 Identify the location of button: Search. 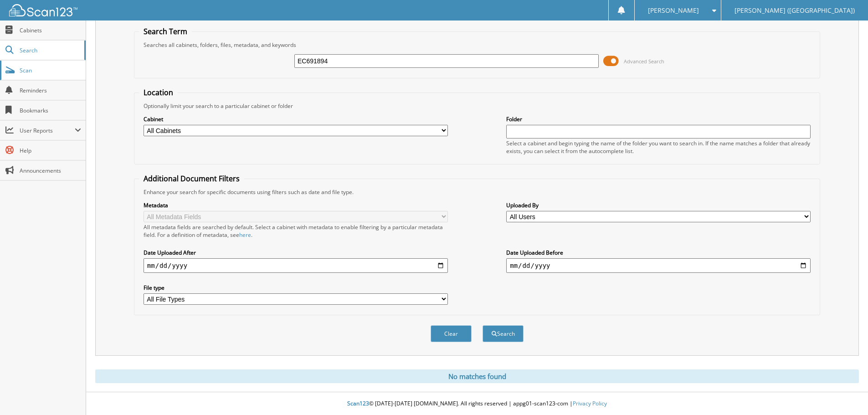
(503, 334).